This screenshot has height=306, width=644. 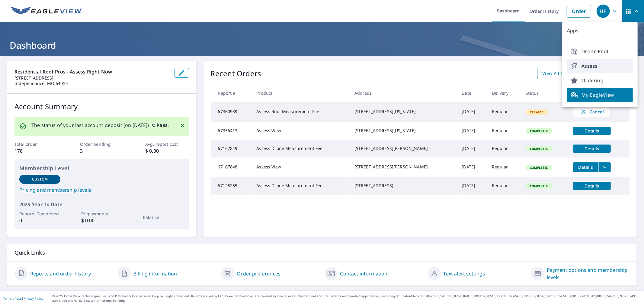 I want to click on p: Apps, so click(x=600, y=31).